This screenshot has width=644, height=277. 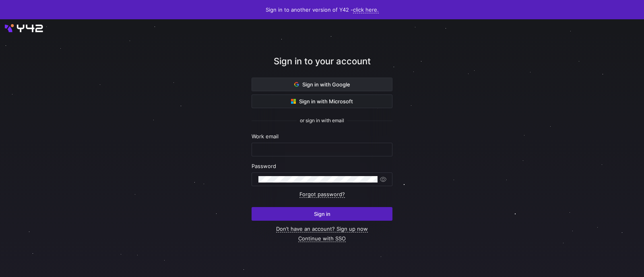 I want to click on div: Sign in to your account, so click(x=322, y=66).